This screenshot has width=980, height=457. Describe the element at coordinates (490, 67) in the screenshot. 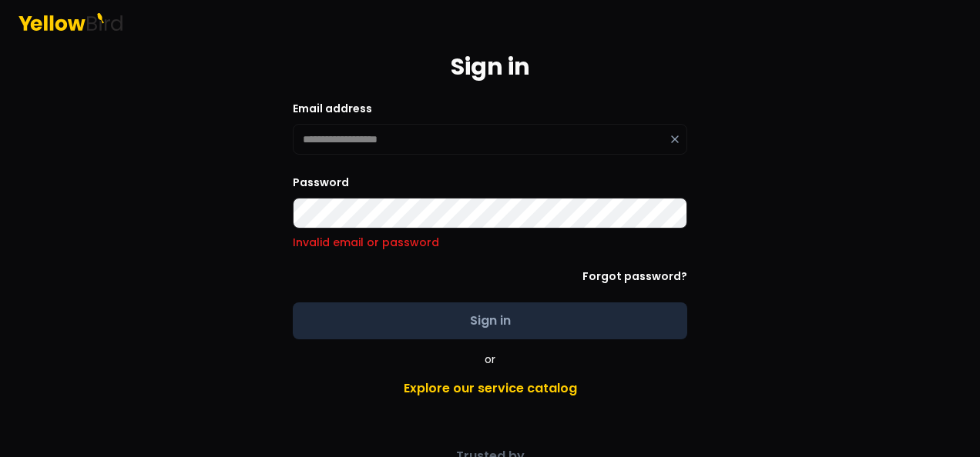

I see `h1: Sign in` at that location.